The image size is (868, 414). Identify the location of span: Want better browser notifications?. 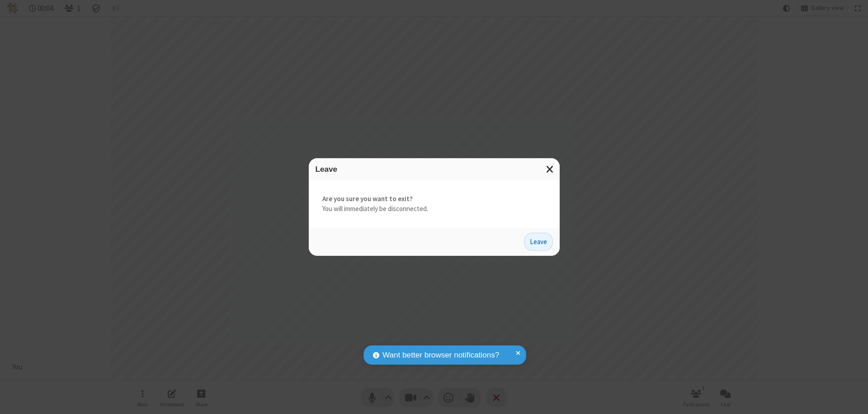
(440, 355).